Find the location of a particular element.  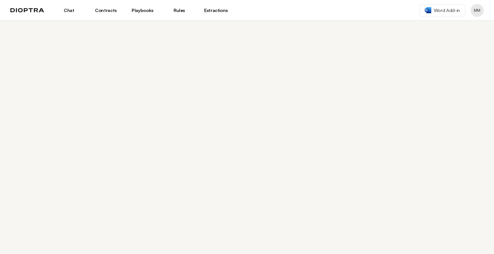

a: Rules is located at coordinates (179, 10).